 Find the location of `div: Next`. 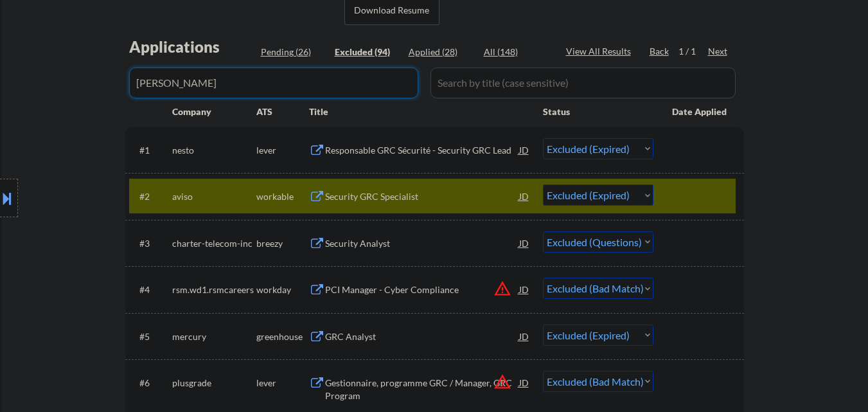

div: Next is located at coordinates (719, 51).